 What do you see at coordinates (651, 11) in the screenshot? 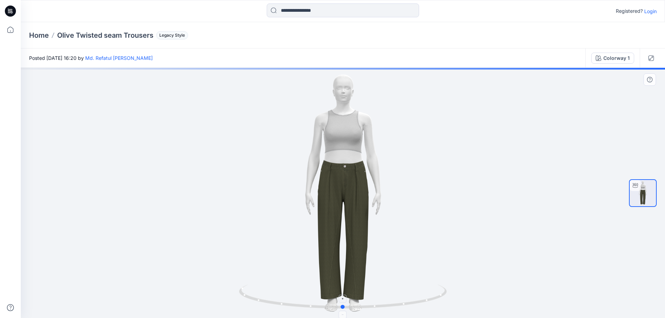
I see `p: Login` at bounding box center [651, 11].